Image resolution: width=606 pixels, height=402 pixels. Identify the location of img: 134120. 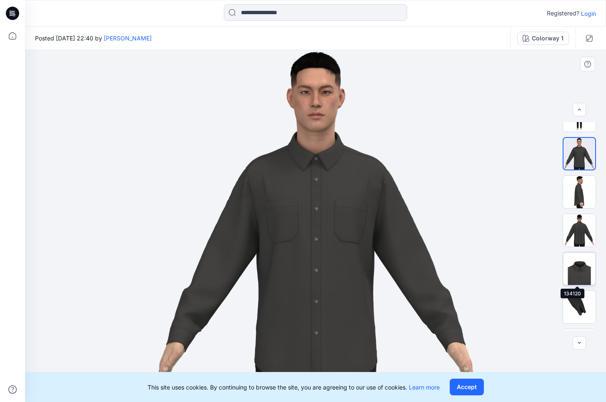
(580, 269).